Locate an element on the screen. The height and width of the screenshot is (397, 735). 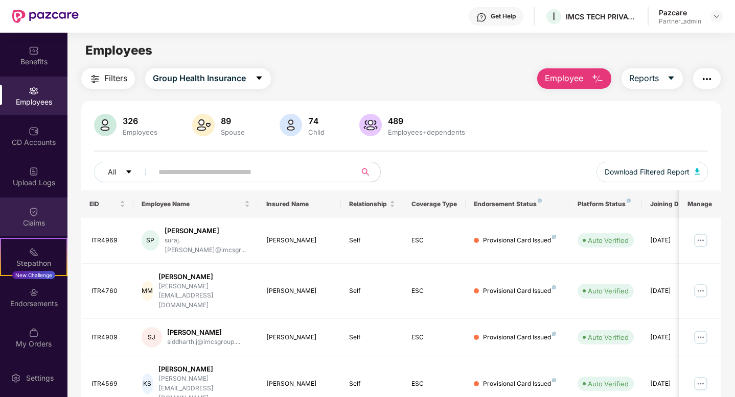
div: ITR4909 is located at coordinates (108, 338).